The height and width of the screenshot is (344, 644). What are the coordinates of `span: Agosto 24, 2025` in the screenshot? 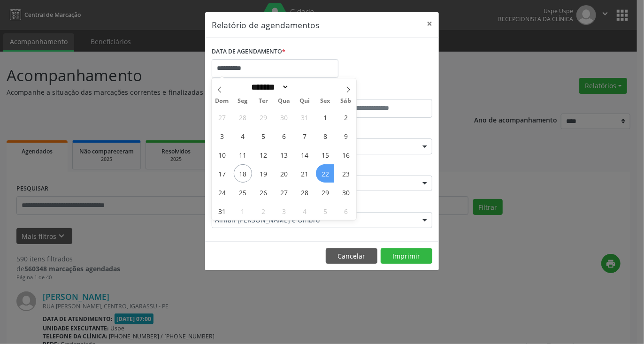 It's located at (222, 192).